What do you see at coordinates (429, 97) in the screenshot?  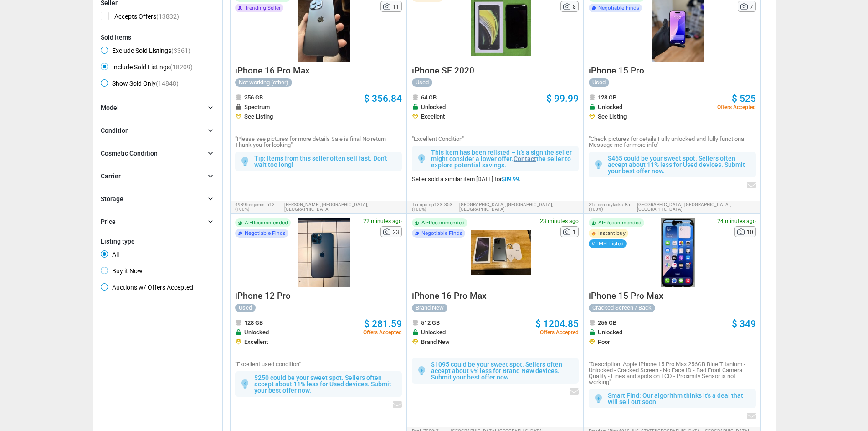 I see `span: 64 GB` at bounding box center [429, 97].